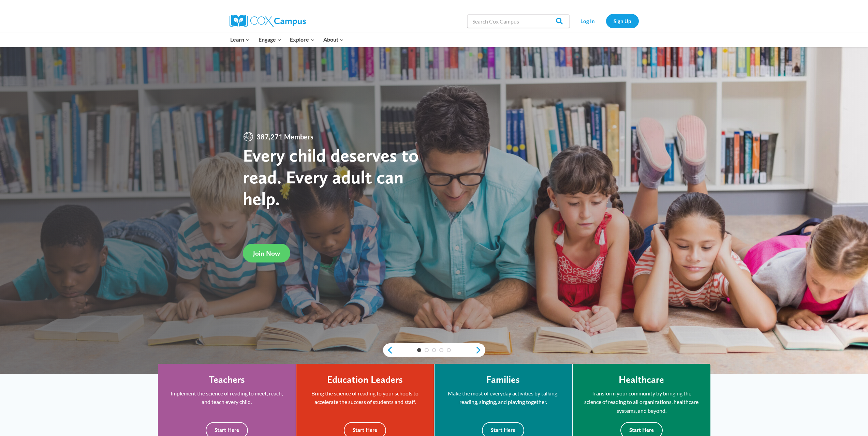 Image resolution: width=868 pixels, height=436 pixels. Describe the element at coordinates (285, 137) in the screenshot. I see `span: 387,271 Members` at that location.